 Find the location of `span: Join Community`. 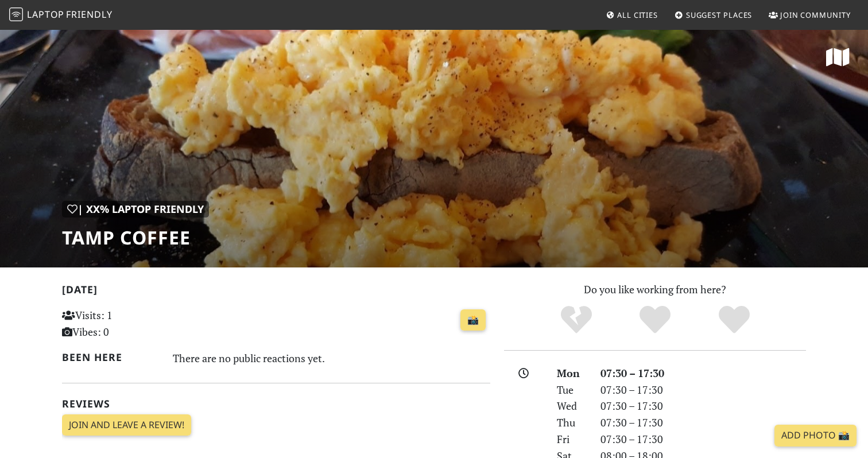

span: Join Community is located at coordinates (815, 15).